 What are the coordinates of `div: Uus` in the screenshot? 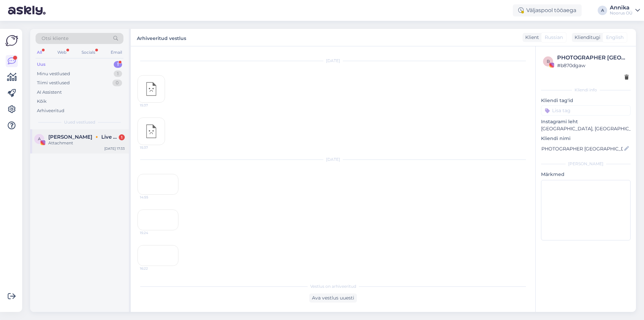 It's located at (41, 64).